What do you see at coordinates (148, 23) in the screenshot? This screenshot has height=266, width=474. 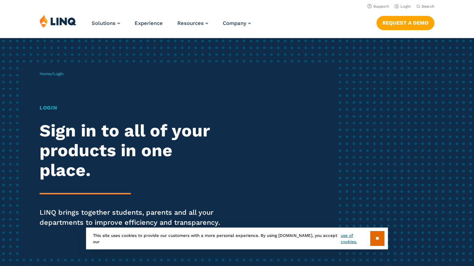 I see `a: Experience` at bounding box center [148, 23].